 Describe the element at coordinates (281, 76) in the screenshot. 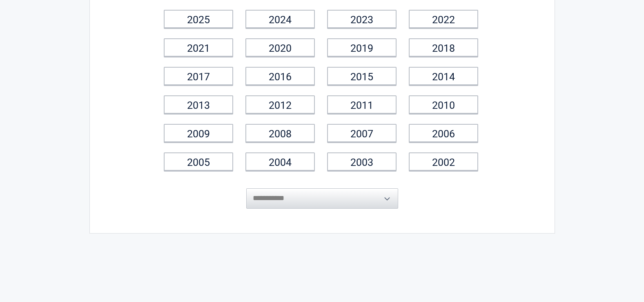

I see `a: 2016` at that location.